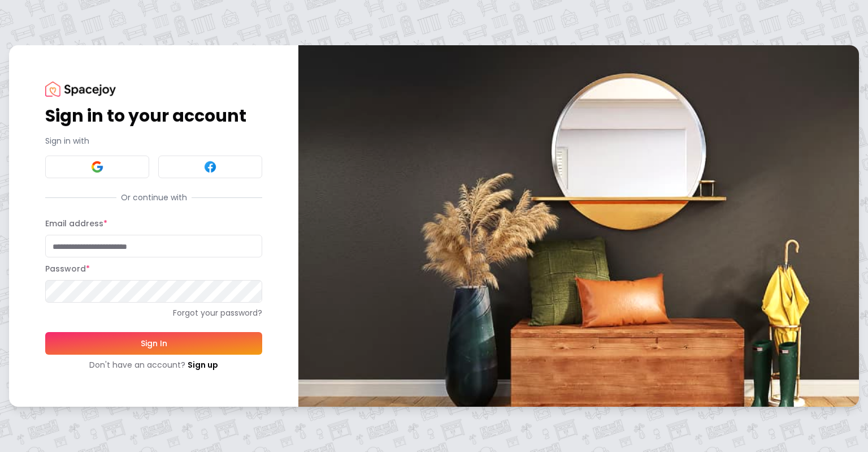  Describe the element at coordinates (80, 89) in the screenshot. I see `img: Spacejoy Logo` at that location.